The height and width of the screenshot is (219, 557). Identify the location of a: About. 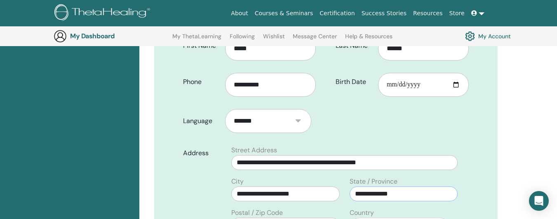
(239, 13).